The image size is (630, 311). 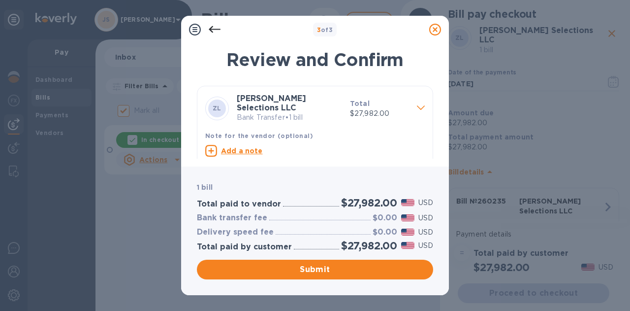 I want to click on b: ZL, so click(x=217, y=108).